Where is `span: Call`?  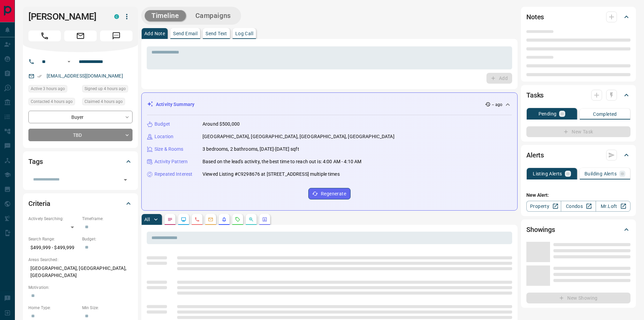 span: Call is located at coordinates (45, 36).